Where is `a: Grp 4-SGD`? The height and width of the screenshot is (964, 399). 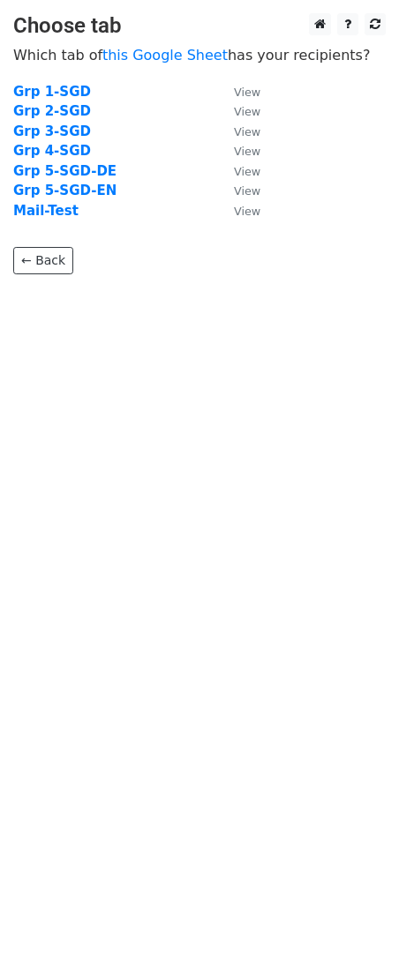 a: Grp 4-SGD is located at coordinates (52, 151).